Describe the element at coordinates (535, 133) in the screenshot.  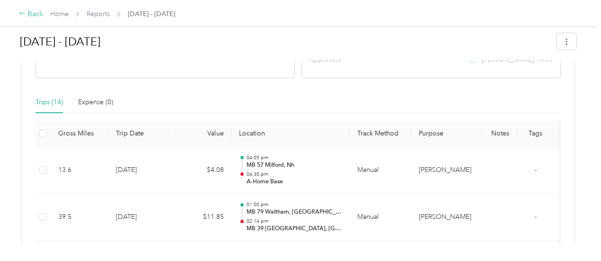
I see `th: Tags` at that location.